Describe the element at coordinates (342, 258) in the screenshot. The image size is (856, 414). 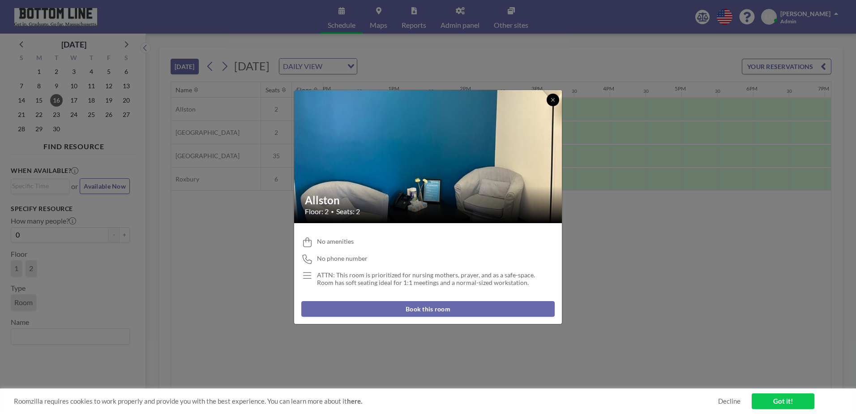
I see `span: No phone number` at that location.